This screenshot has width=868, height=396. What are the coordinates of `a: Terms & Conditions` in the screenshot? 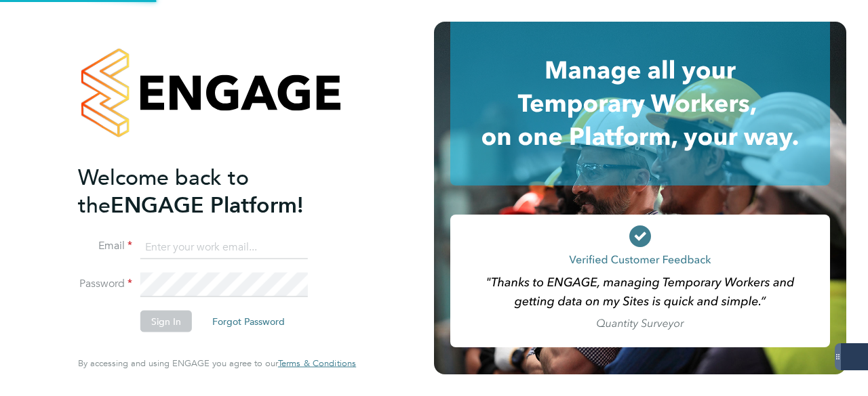 It's located at (317, 364).